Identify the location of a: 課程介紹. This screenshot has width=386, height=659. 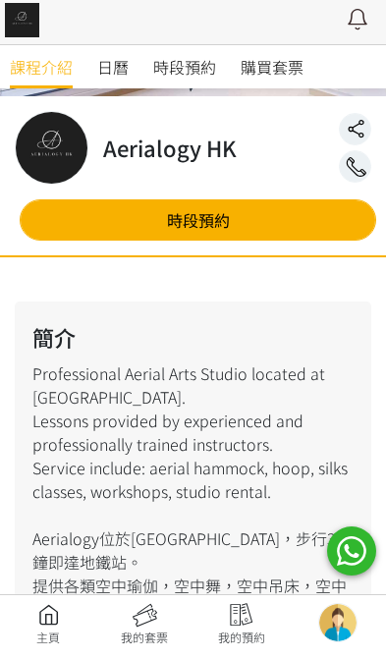
(41, 72).